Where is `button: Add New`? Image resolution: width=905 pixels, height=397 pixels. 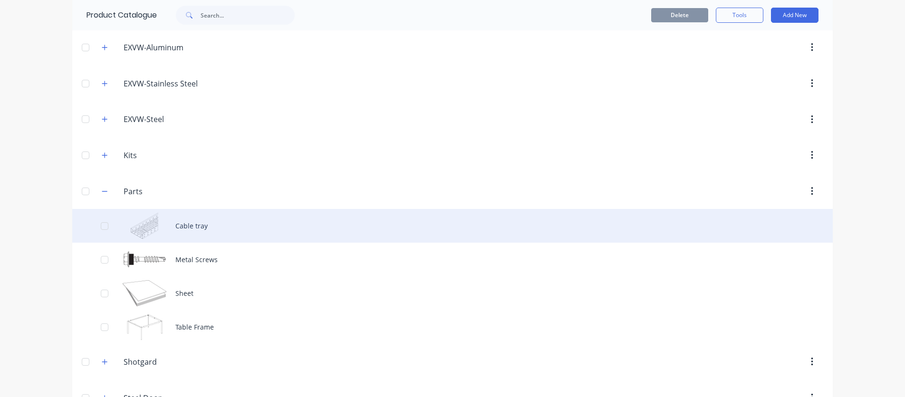
button: Add New is located at coordinates (795, 15).